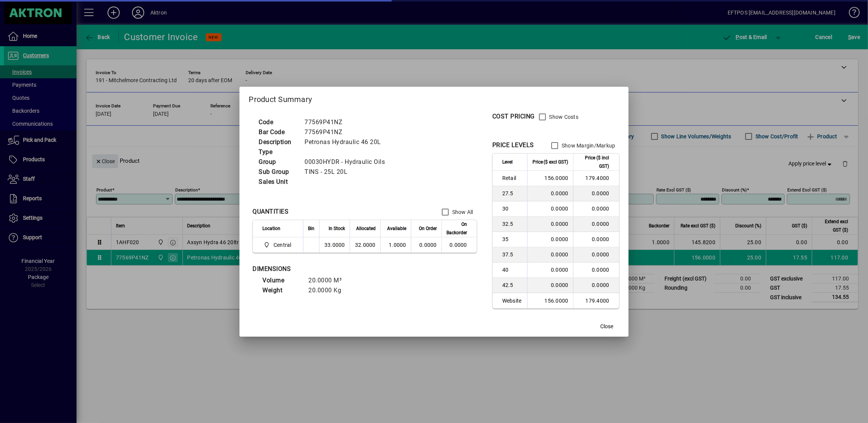 The image size is (868, 423). What do you see at coordinates (278, 162) in the screenshot?
I see `td: Group` at bounding box center [278, 162].